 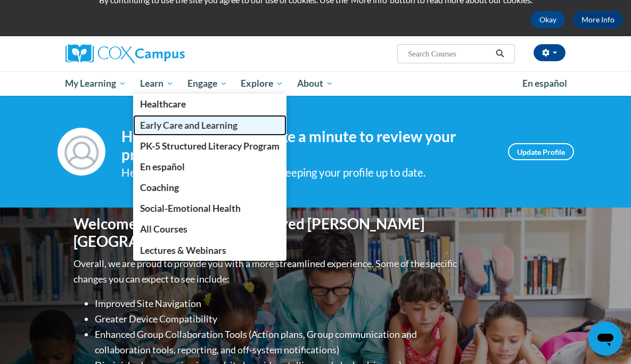 What do you see at coordinates (156, 83) in the screenshot?
I see `a: Learn` at bounding box center [156, 83].